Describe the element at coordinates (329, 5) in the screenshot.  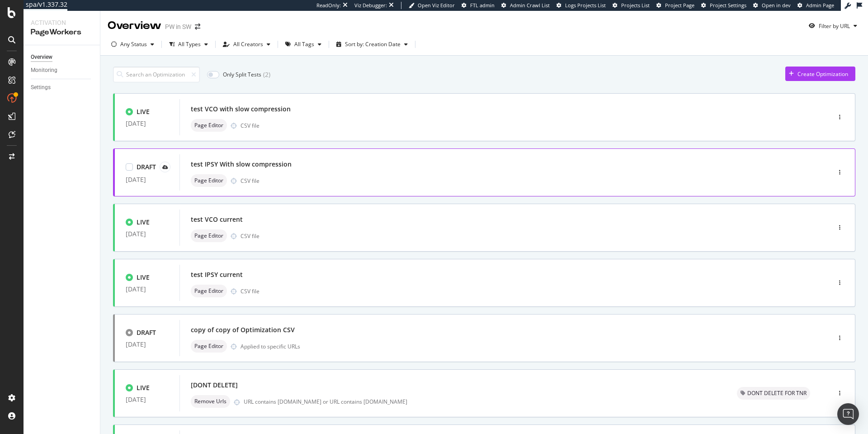
I see `div: ReadOnly:` at that location.